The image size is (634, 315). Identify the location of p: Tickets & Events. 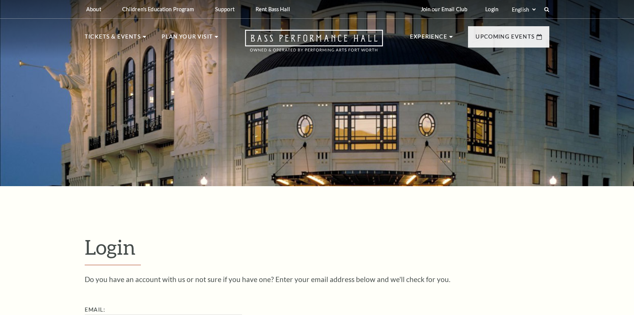
(113, 39).